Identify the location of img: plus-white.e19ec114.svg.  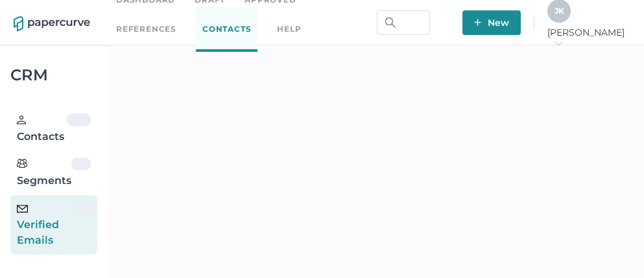
(477, 22).